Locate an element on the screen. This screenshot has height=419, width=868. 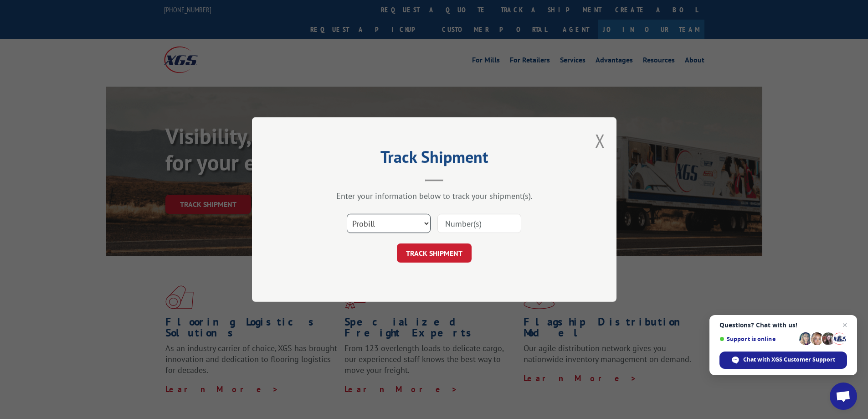
h2: Track Shipment is located at coordinates (434, 159).